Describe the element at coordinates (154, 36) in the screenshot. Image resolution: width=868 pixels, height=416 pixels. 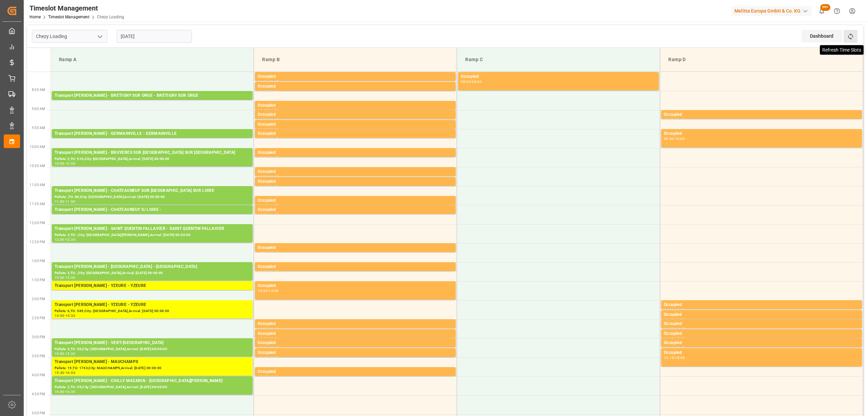
I see `input: DD-MM-YYYY` at that location.